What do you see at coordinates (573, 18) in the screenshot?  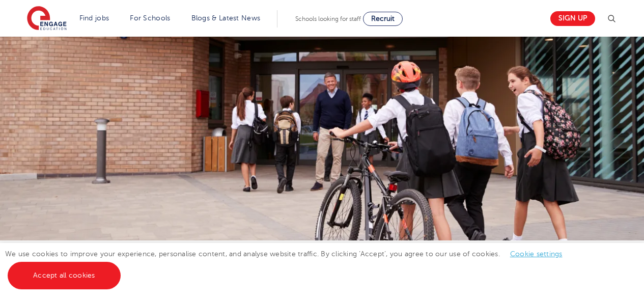 I see `a: Sign up` at bounding box center [573, 18].